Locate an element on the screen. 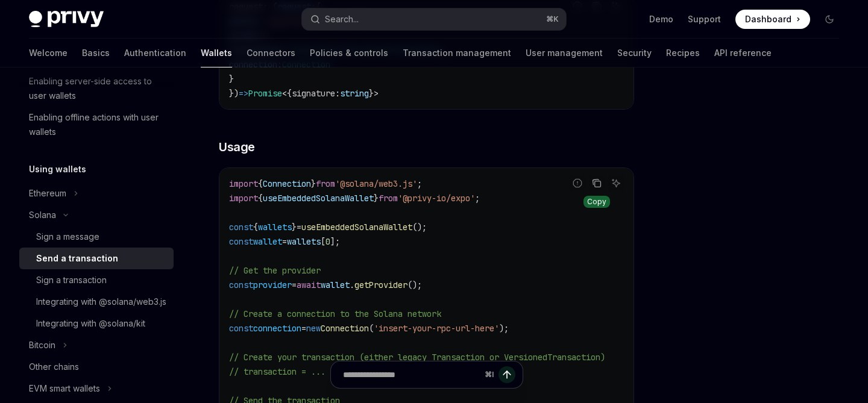 The image size is (868, 403). a: API reference is located at coordinates (742, 53).